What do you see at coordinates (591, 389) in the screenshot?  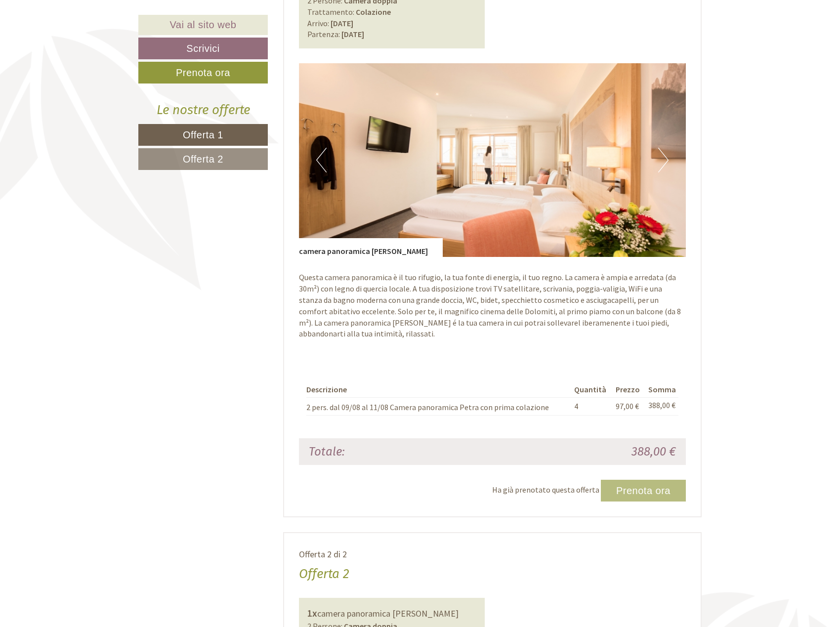 I see `th: Quantità` at bounding box center [591, 389].